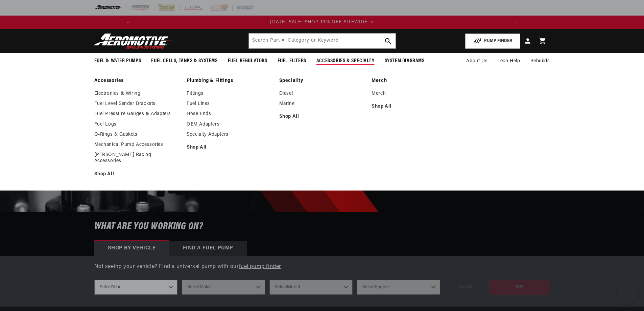 The height and width of the screenshot is (311, 644). Describe the element at coordinates (137, 104) in the screenshot. I see `a: Fuel Level Sender Brackets` at that location.